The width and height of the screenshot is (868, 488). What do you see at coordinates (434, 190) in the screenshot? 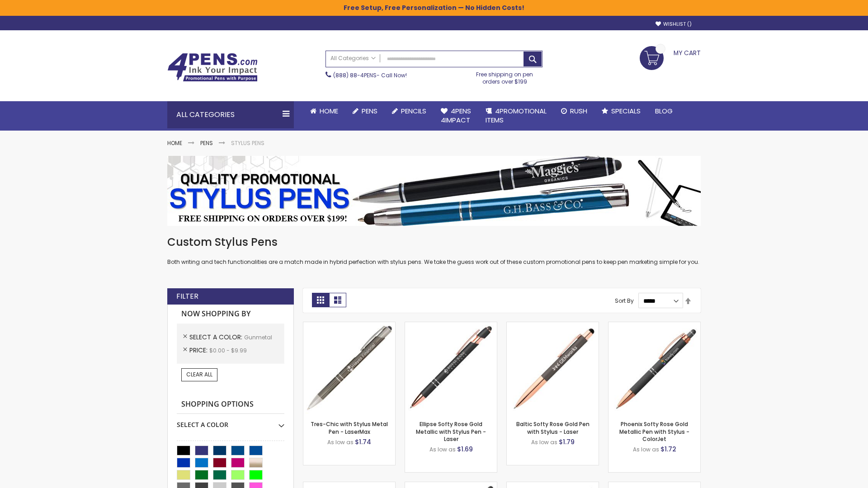
I see `img: Stylus Pens` at bounding box center [434, 190].